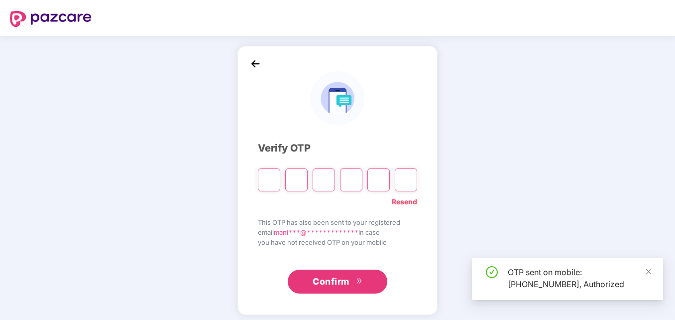  Describe the element at coordinates (337, 242) in the screenshot. I see `span: you have not received OTP on your mobile` at that location.